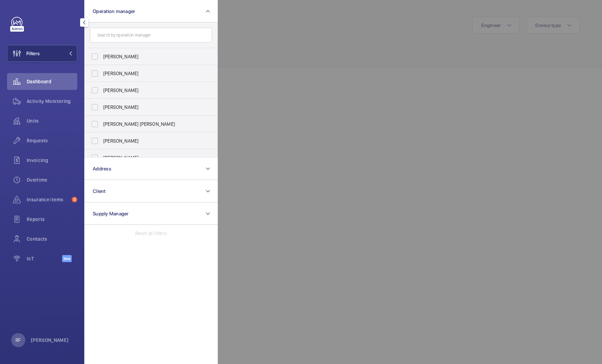 The width and height of the screenshot is (602, 364). I want to click on span: Units, so click(52, 121).